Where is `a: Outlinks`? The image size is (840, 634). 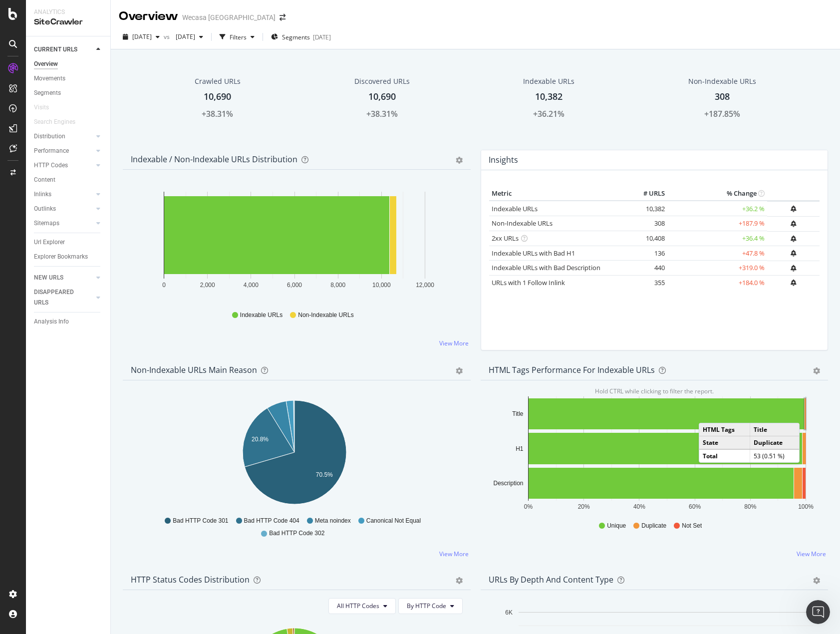 a: Outlinks is located at coordinates (63, 208).